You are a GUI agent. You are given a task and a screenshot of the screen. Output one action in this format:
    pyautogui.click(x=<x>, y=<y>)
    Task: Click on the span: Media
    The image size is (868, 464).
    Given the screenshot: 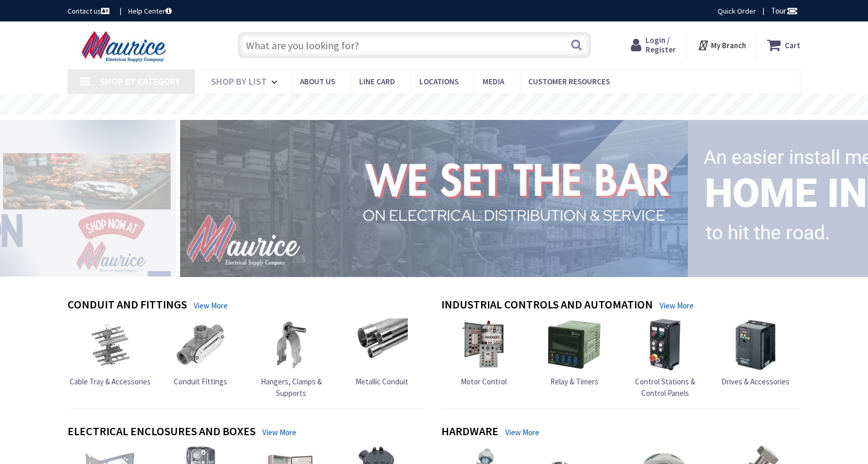 What is the action you would take?
    pyautogui.click(x=493, y=81)
    